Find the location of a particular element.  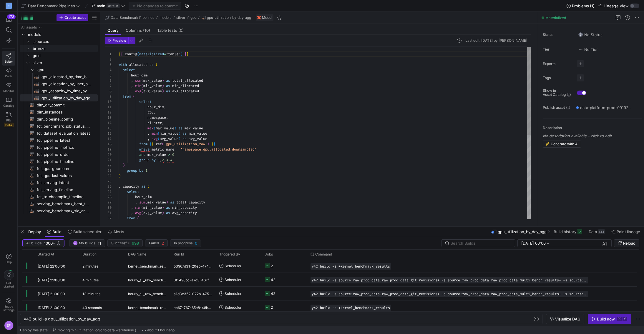

span: config is located at coordinates (131, 54).